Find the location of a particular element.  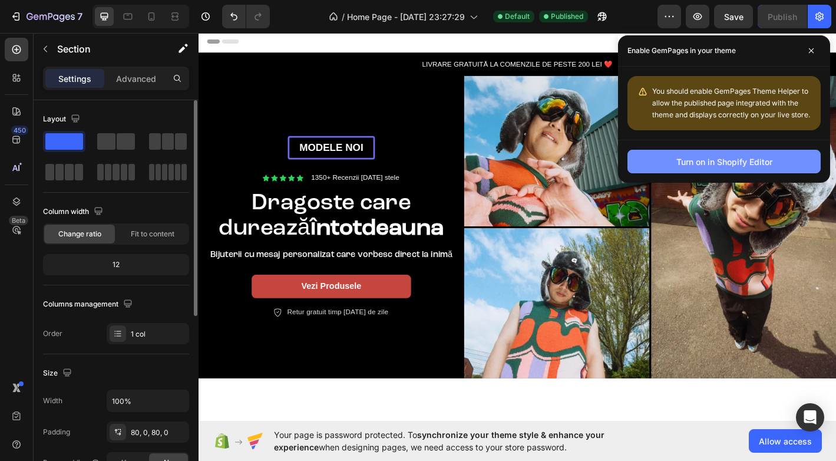

span: Save is located at coordinates (733, 16).